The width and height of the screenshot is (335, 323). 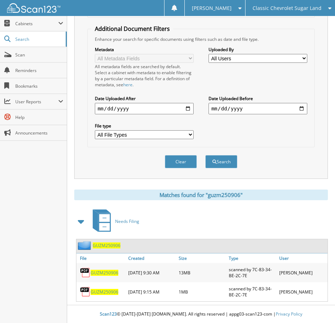 I want to click on a: Needs Filing, so click(x=114, y=221).